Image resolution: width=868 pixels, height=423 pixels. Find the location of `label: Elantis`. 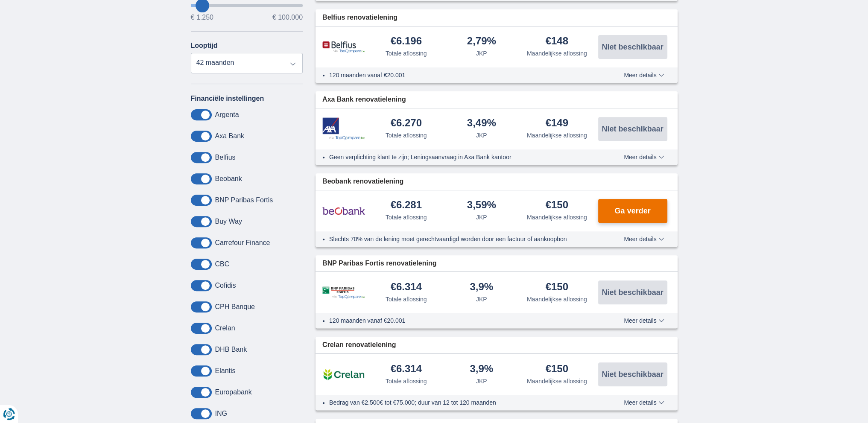

label: Elantis is located at coordinates (226, 371).